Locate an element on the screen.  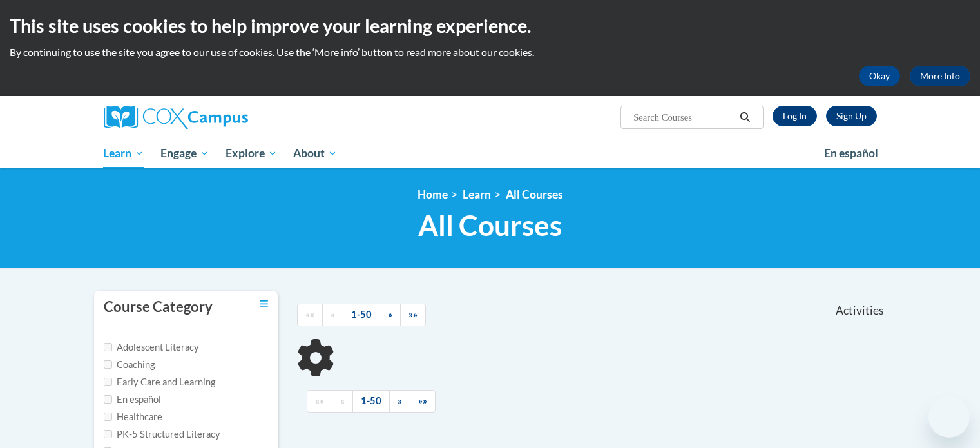
span: En español is located at coordinates (851, 153).